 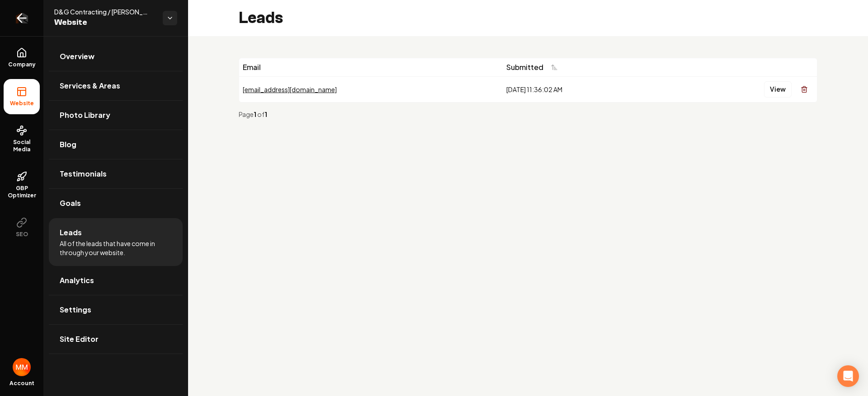 What do you see at coordinates (777, 89) in the screenshot?
I see `button: View` at bounding box center [777, 89].